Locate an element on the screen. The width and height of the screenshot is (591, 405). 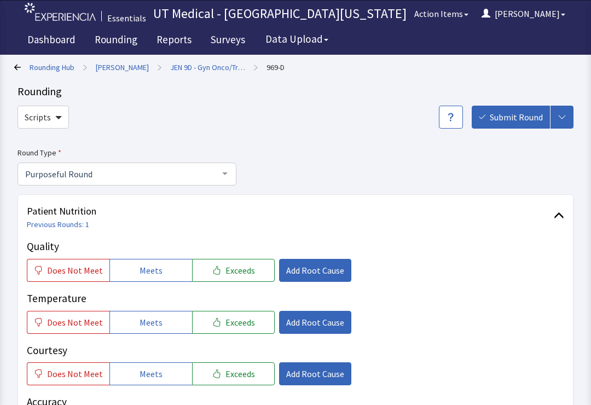
span: Purposeful Round is located at coordinates (118, 173).